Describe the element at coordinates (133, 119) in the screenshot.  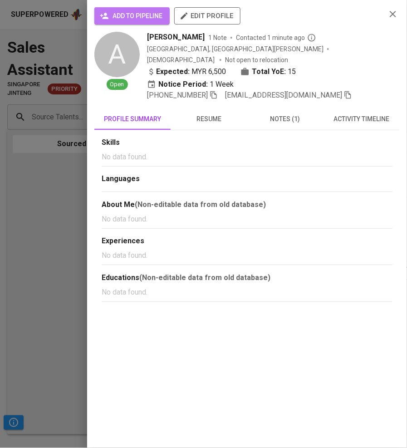
I see `span: profile summary` at that location.